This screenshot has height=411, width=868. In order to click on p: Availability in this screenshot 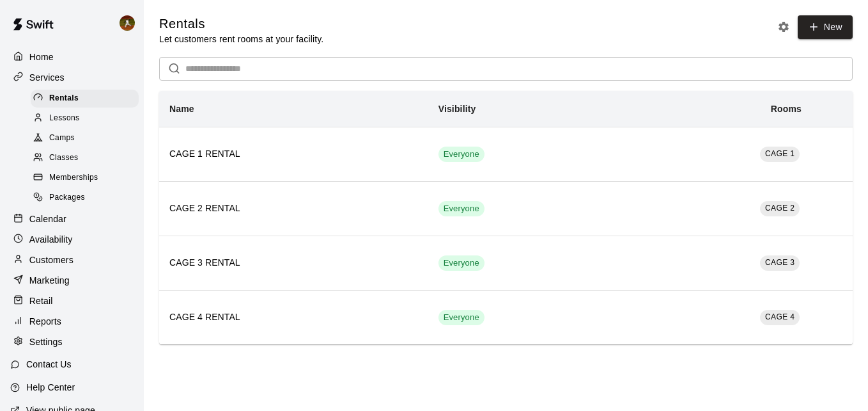, I will do `click(51, 239)`.